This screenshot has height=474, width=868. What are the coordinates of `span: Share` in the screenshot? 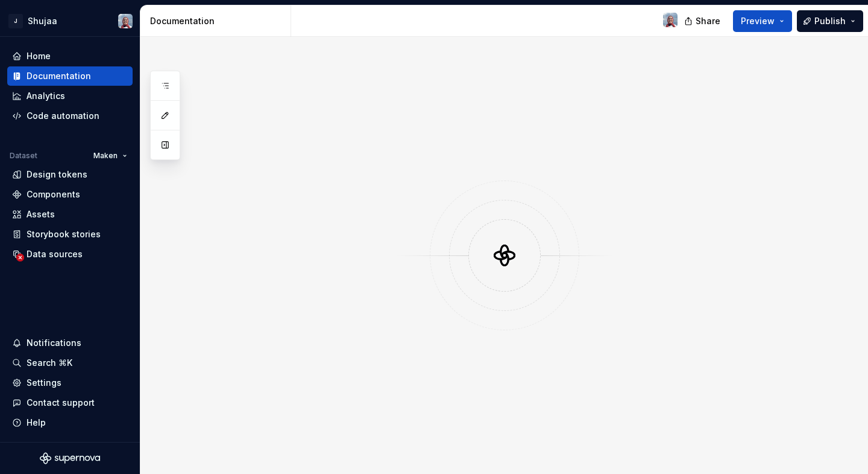 It's located at (708, 21).